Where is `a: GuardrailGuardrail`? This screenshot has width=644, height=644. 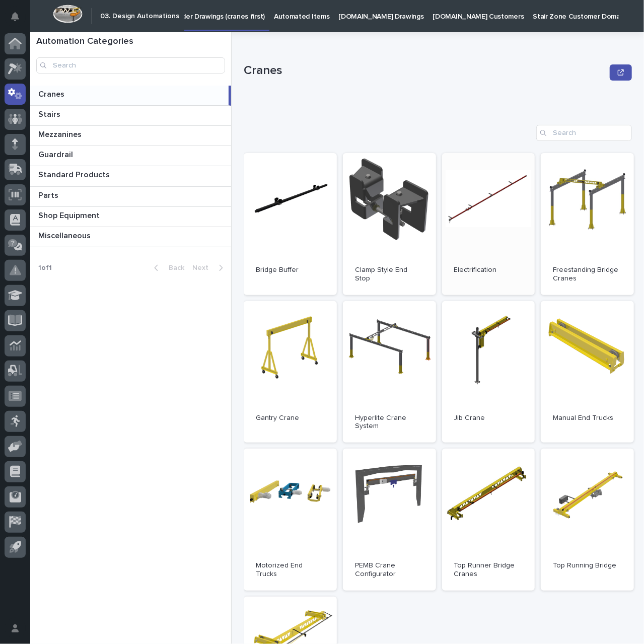 a: GuardrailGuardrail is located at coordinates (131, 156).